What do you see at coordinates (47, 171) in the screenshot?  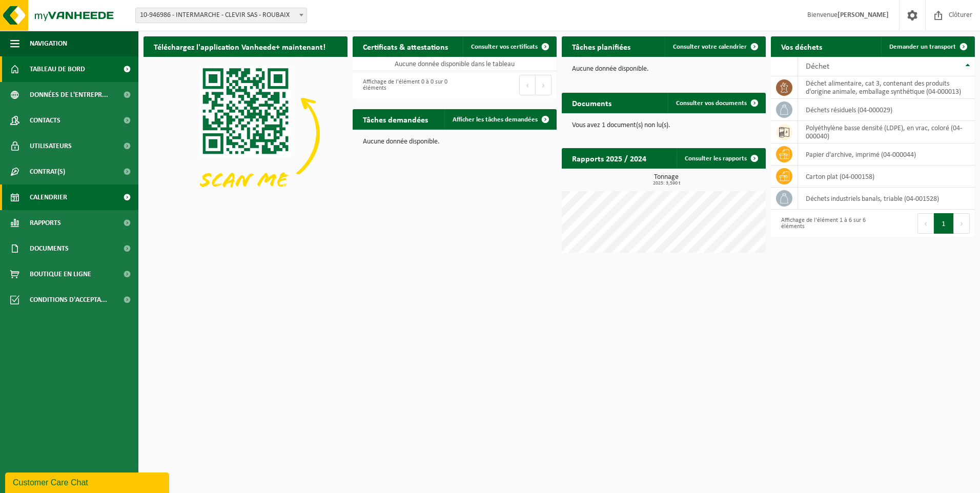 I see `span: Contrat(s)` at bounding box center [47, 171].